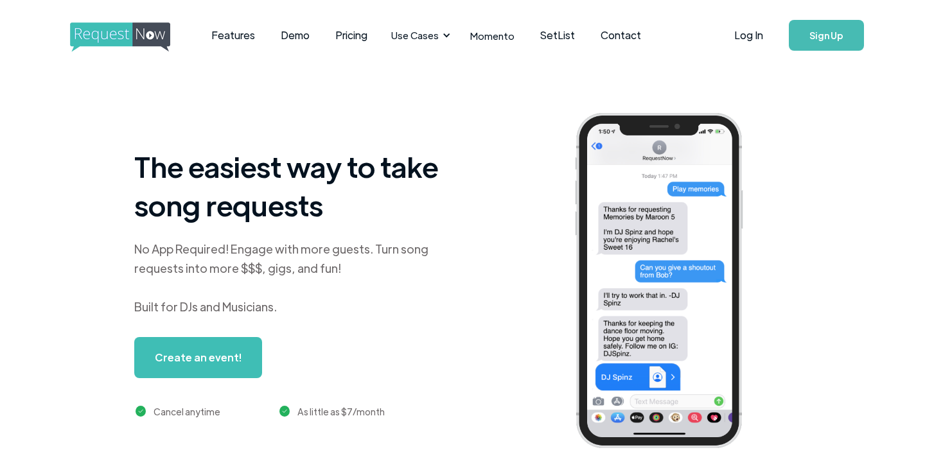 This screenshot has height=459, width=934. I want to click on a: Create an event!, so click(198, 358).